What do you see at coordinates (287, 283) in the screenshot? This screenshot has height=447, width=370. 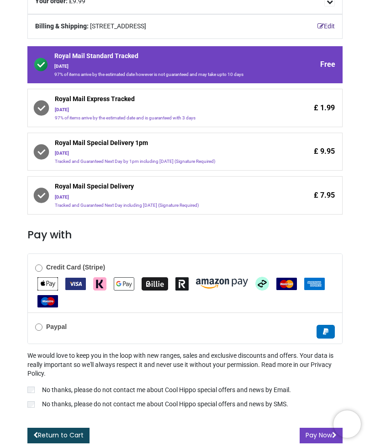 I see `span: MasterCard` at bounding box center [287, 283].